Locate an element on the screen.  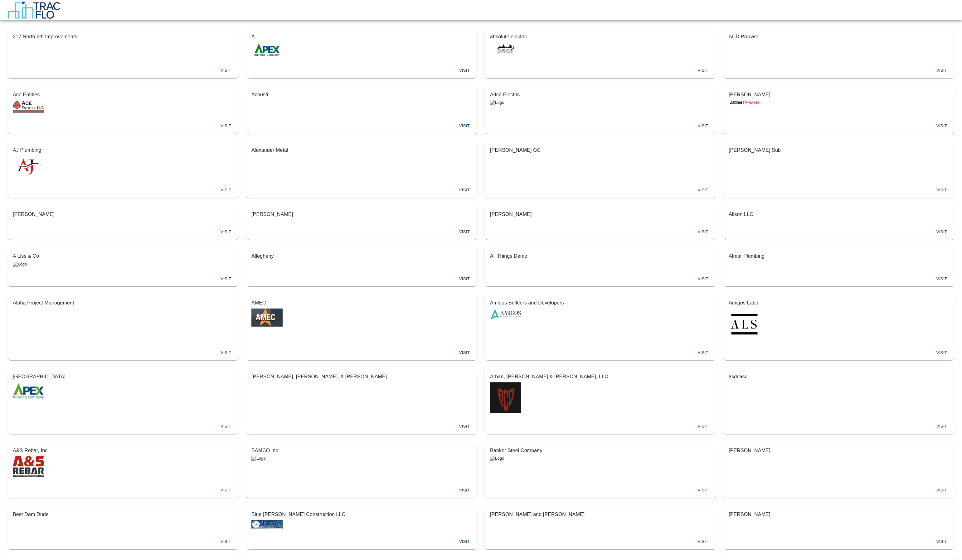
p: absolute electric is located at coordinates (600, 37).